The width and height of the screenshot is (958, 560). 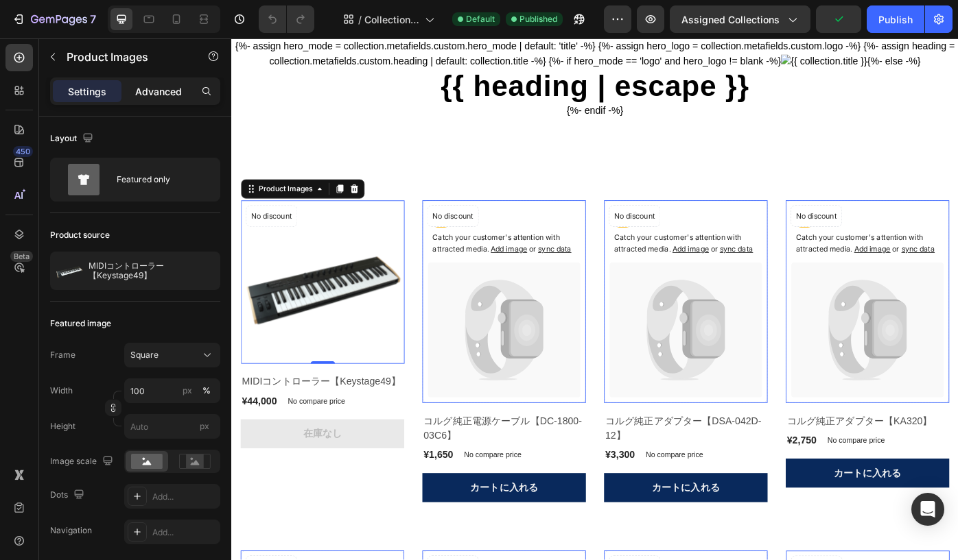 What do you see at coordinates (21, 257) in the screenshot?
I see `div: Beta` at bounding box center [21, 257].